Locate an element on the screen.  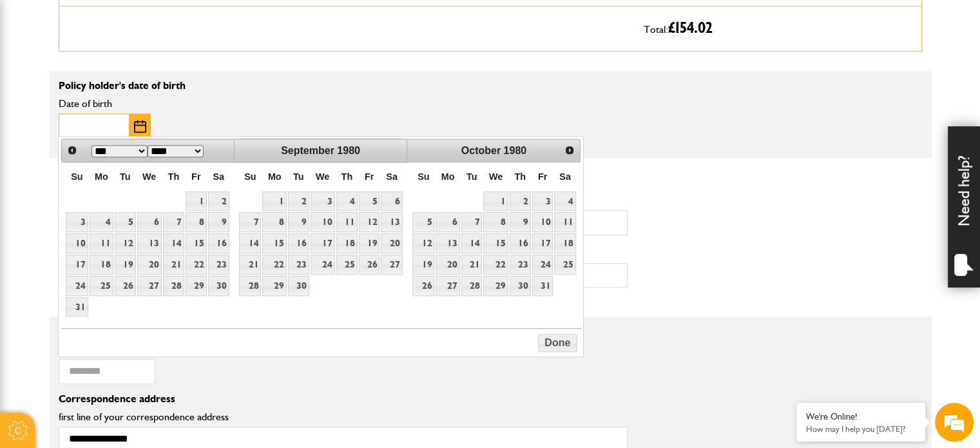
span: Friday is located at coordinates (196, 177).